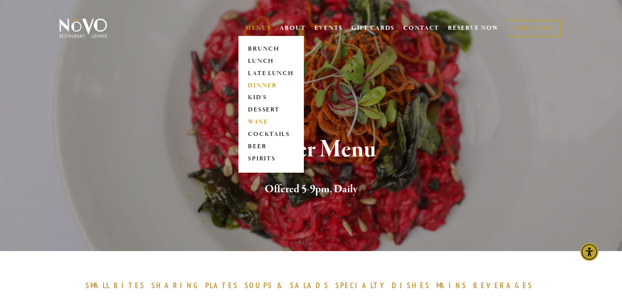  What do you see at coordinates (421, 28) in the screenshot?
I see `a: CONTACT` at bounding box center [421, 28].